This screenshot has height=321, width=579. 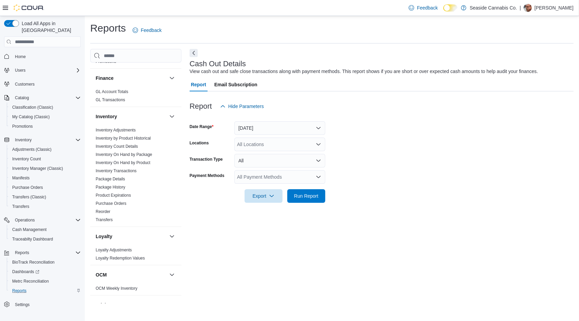 What do you see at coordinates (33, 262) in the screenshot?
I see `a: BioTrack Reconciliation` at bounding box center [33, 262].